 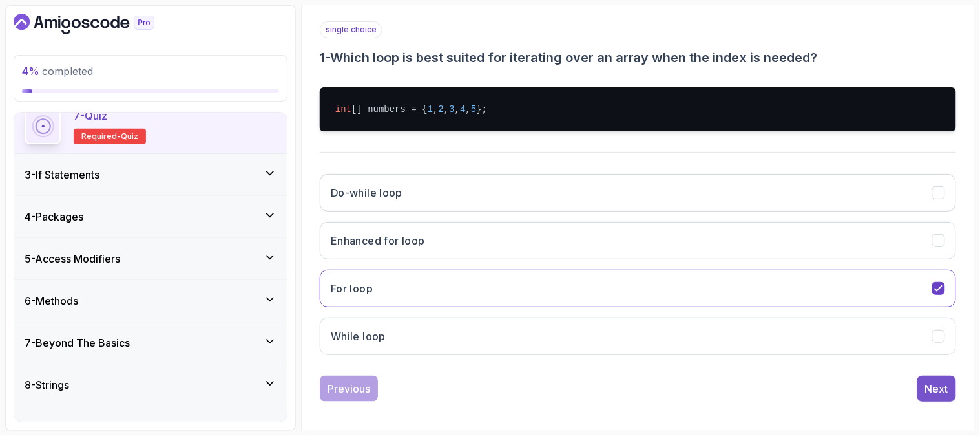 What do you see at coordinates (151, 175) in the screenshot?
I see `button: 3-If Statements` at bounding box center [151, 175].